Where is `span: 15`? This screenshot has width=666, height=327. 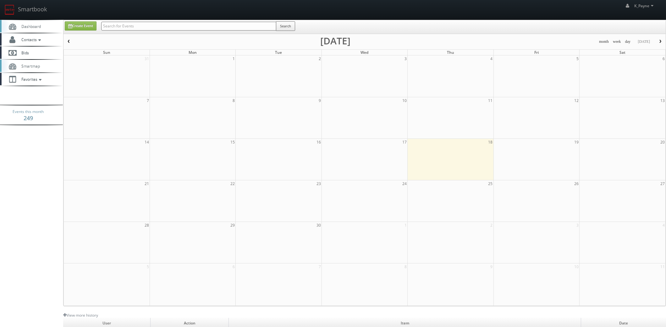 span: 15 is located at coordinates (233, 142).